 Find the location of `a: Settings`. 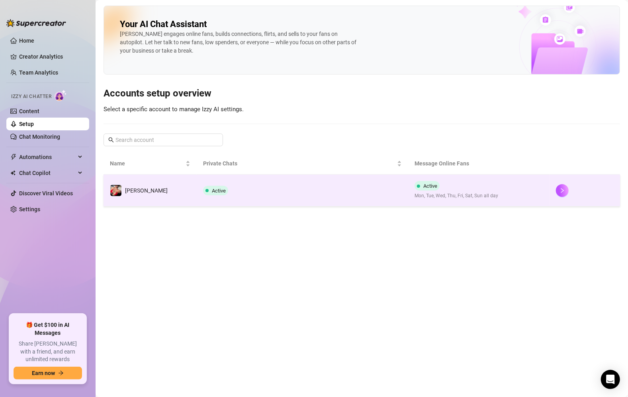

a: Settings is located at coordinates (29, 209).